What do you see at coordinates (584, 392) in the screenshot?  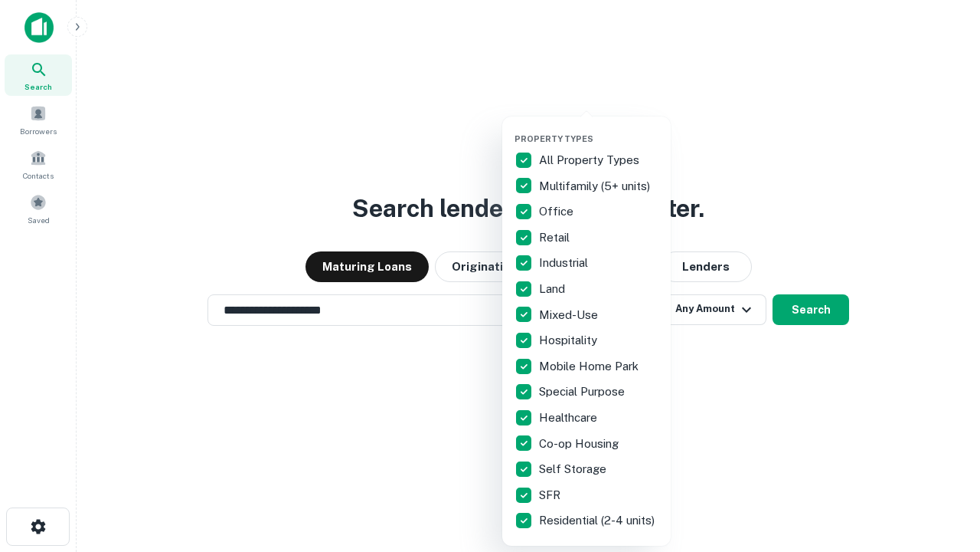 I see `p: Special Purpose` at bounding box center [584, 392].